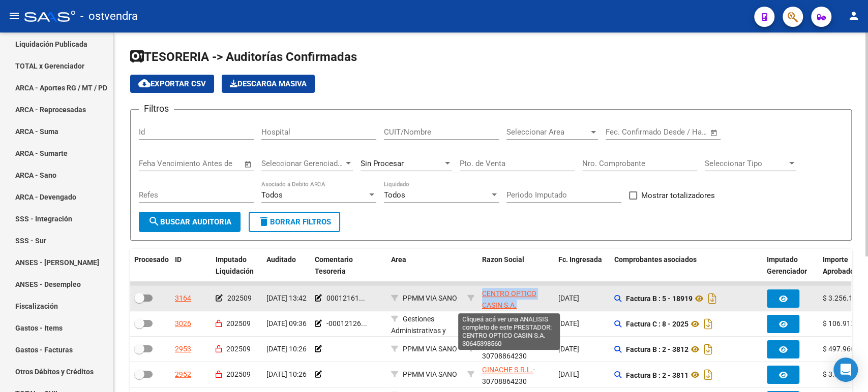 The image size is (868, 392). What do you see at coordinates (656, 260) in the screenshot?
I see `span: Comprobantes asociados` at bounding box center [656, 260].